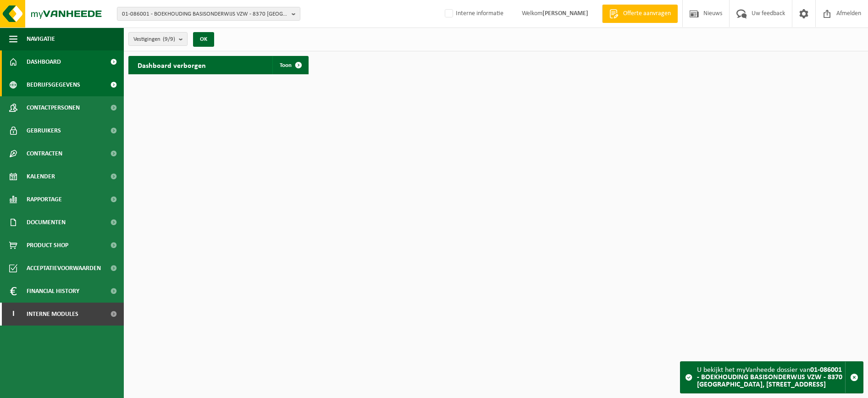 This screenshot has width=868, height=398. I want to click on label: Interne informatie, so click(473, 14).